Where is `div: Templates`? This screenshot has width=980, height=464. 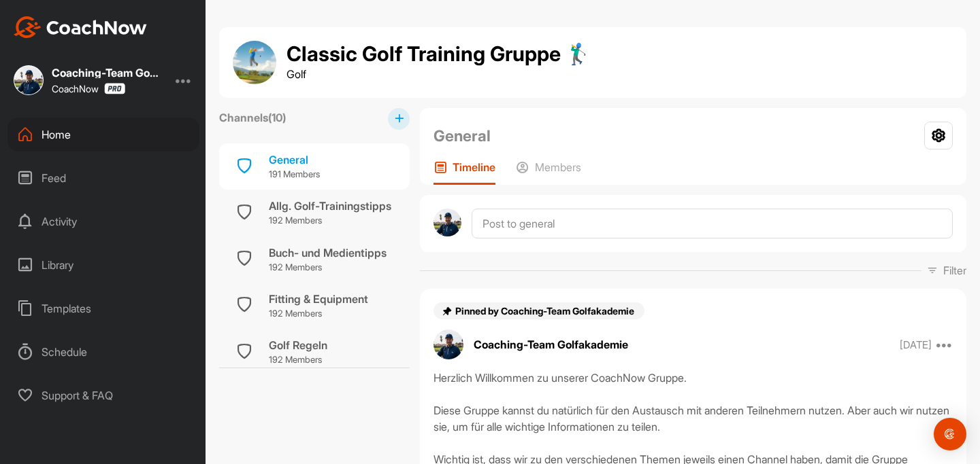
div: Templates is located at coordinates (104, 309).